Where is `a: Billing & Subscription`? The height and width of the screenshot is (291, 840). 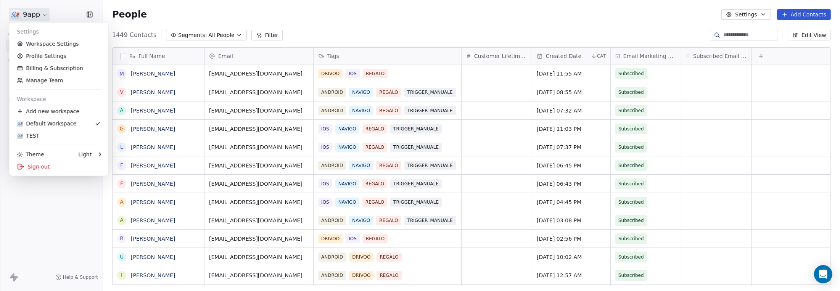 a: Billing & Subscription is located at coordinates (59, 68).